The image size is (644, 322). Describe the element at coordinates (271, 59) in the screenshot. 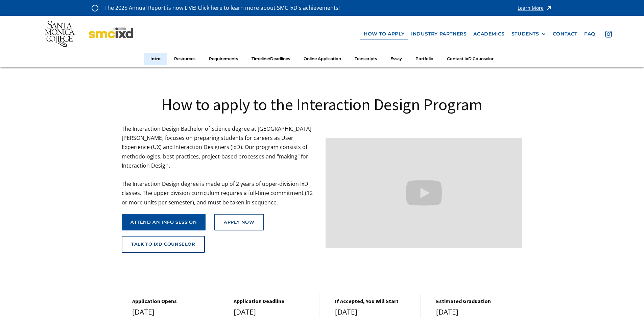

I see `a: Timeline/Deadlines` at that location.